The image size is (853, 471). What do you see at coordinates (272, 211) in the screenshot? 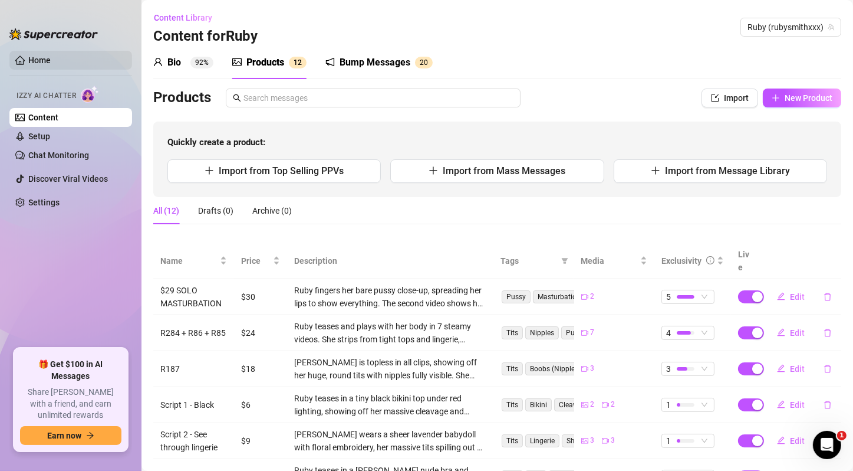
I see `div: Archive (0)` at bounding box center [272, 211].